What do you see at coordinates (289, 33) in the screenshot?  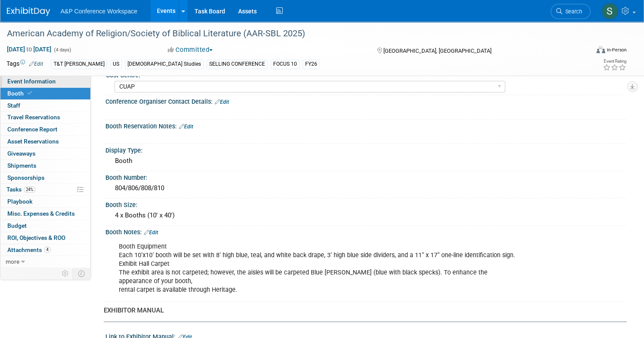 I see `div: American Academy of Religion/Society of Biblical Literature (AAR-SBL 2025)` at bounding box center [289, 33].